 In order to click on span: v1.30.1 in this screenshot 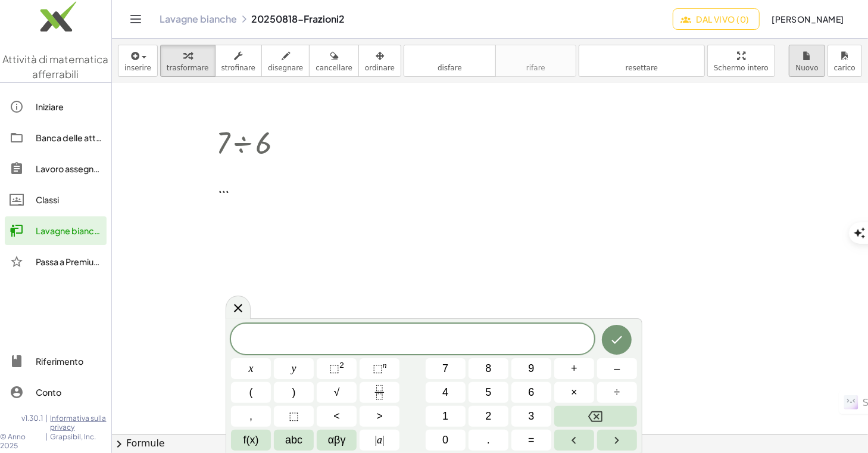, I will do `click(33, 422)`.